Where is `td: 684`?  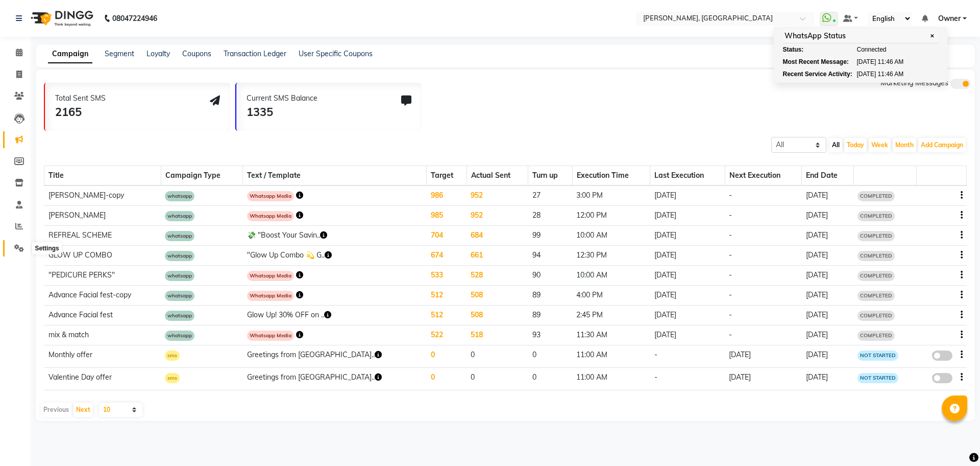 td: 684 is located at coordinates (497, 235).